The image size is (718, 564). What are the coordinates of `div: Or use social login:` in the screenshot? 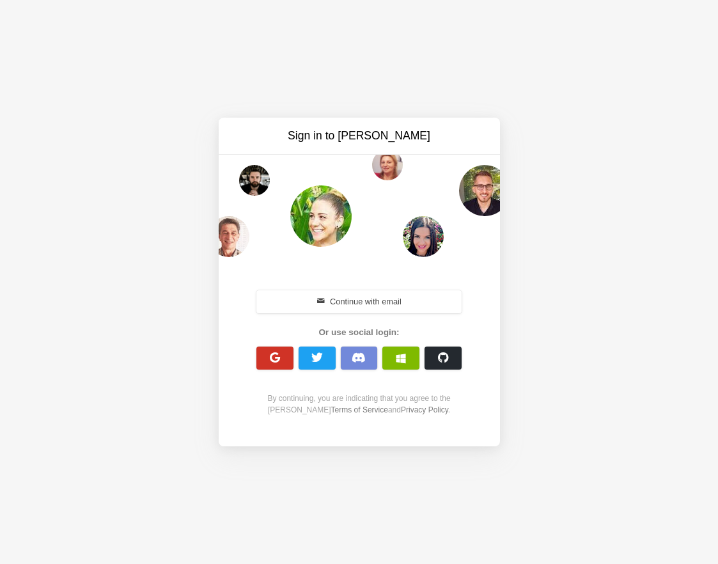 It's located at (359, 332).